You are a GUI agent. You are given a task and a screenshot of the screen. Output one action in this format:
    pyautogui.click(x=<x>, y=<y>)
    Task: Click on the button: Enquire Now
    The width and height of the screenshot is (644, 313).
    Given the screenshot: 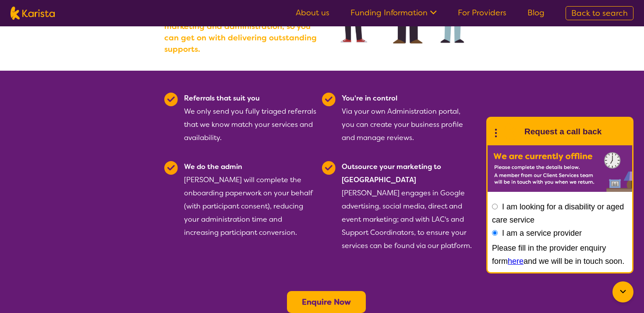 What is the action you would take?
    pyautogui.click(x=326, y=302)
    